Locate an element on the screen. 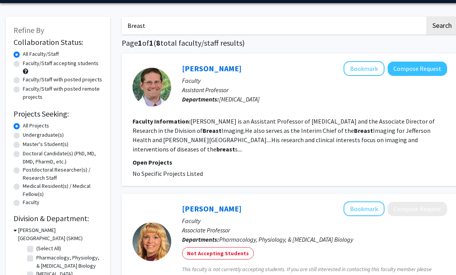  span: 8 is located at coordinates (158, 43).